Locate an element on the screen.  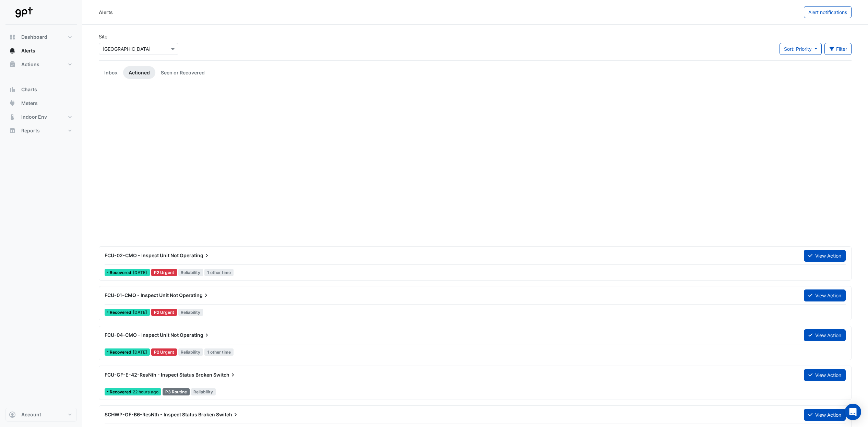
span: Sort: Priority is located at coordinates (798, 49).